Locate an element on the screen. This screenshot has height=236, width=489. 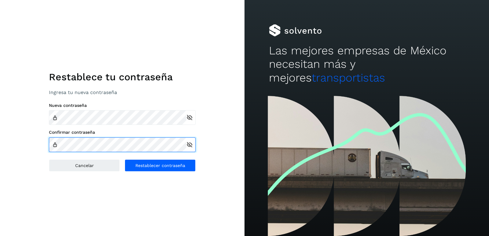
h1: Restablece tu contraseña is located at coordinates (122, 77).